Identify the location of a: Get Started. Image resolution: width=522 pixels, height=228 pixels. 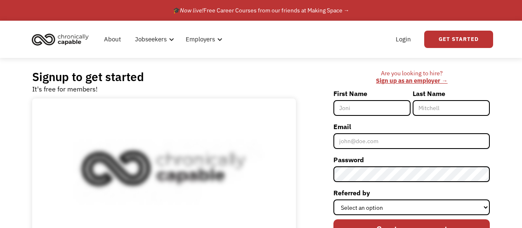
(459, 39).